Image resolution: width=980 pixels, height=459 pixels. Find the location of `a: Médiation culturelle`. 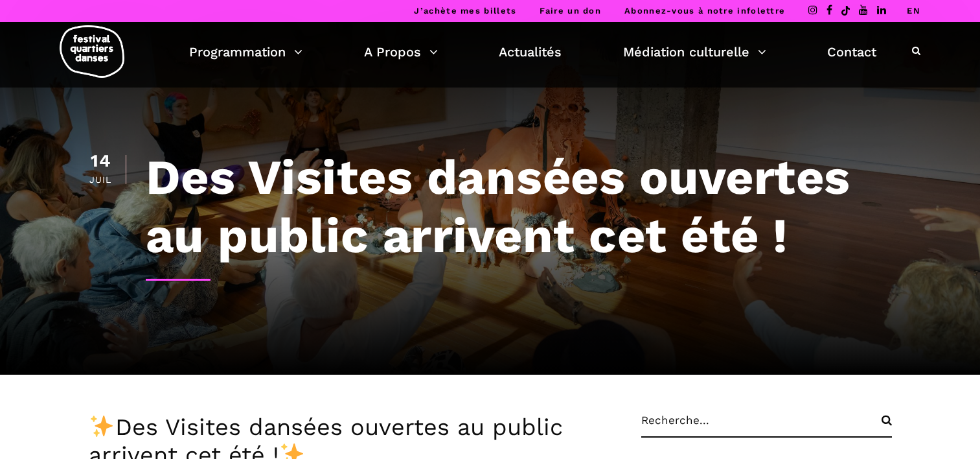

a: Médiation culturelle is located at coordinates (694, 52).